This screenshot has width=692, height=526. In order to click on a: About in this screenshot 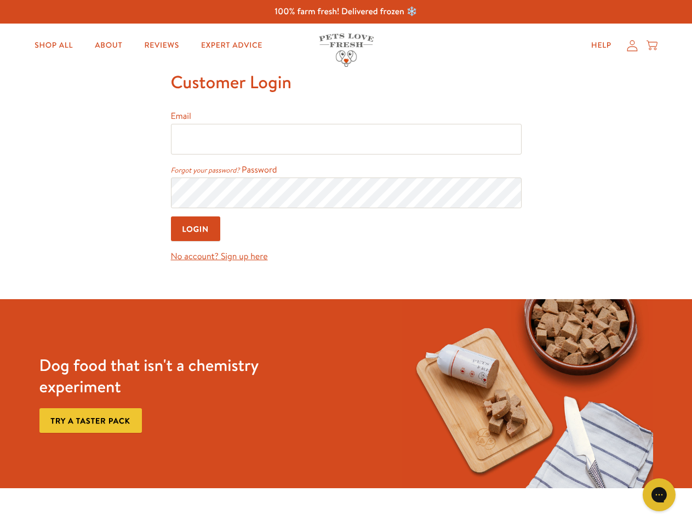, I will do `click(108, 45)`.